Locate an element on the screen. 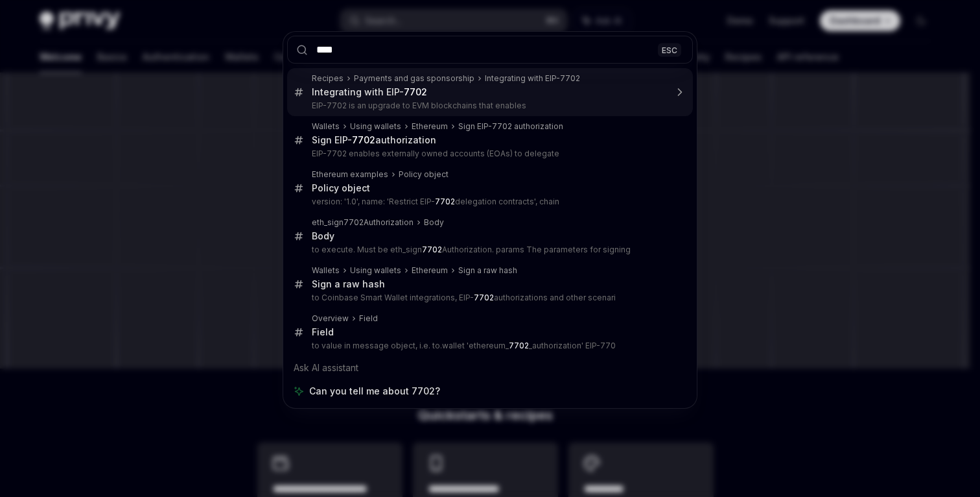  div: Ethereum examples is located at coordinates (350, 174).